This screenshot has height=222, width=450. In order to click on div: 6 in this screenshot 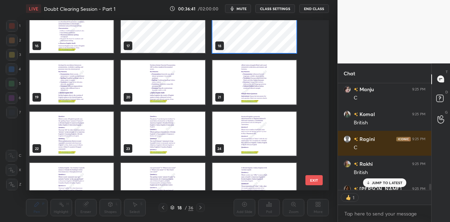, I will do `click(13, 98)`.